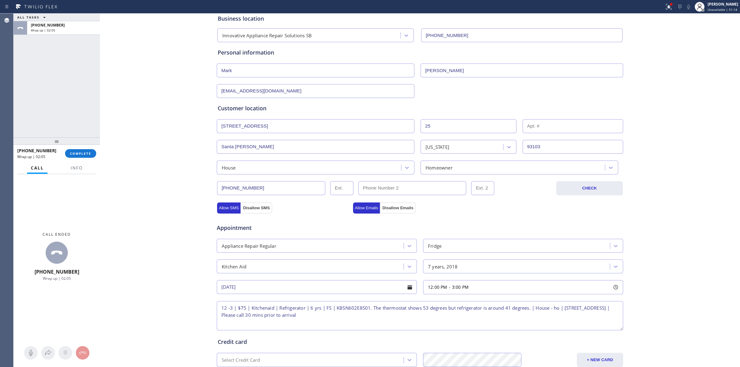 The height and width of the screenshot is (367, 740). What do you see at coordinates (28, 17) in the screenshot?
I see `span: ALL TASKS` at bounding box center [28, 17].